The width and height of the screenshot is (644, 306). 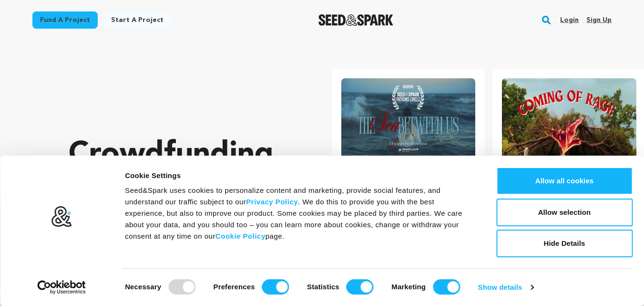 I want to click on a: Seed&Spark Homepage, so click(x=356, y=20).